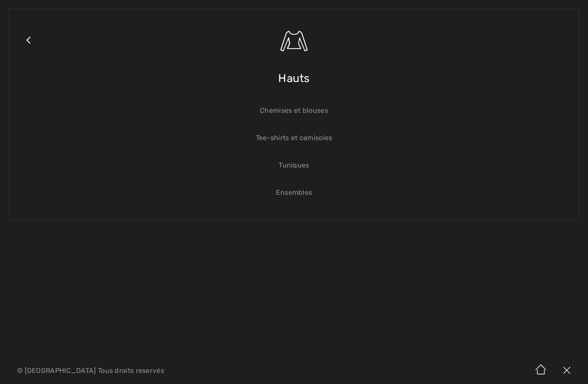 Image resolution: width=588 pixels, height=384 pixels. Describe the element at coordinates (541, 371) in the screenshot. I see `img: Accueil` at that location.